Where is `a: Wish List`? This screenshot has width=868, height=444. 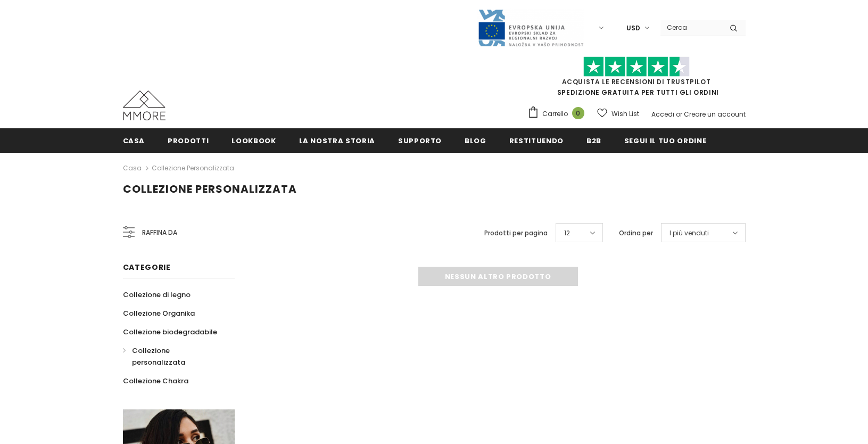 a: Wish List is located at coordinates (618, 113).